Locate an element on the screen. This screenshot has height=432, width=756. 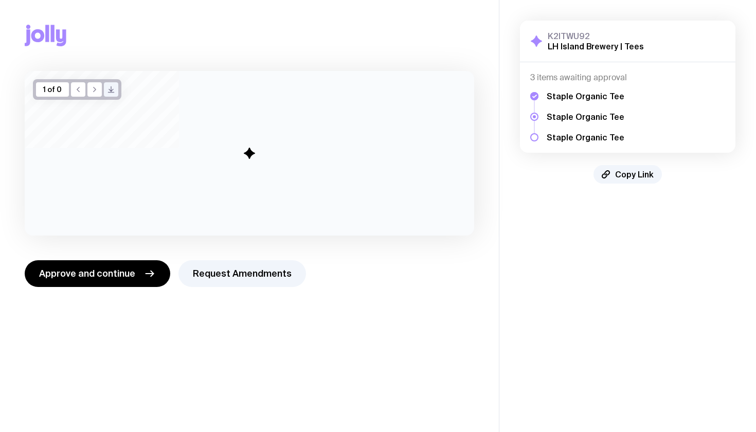
span: Copy Link is located at coordinates (634, 174).